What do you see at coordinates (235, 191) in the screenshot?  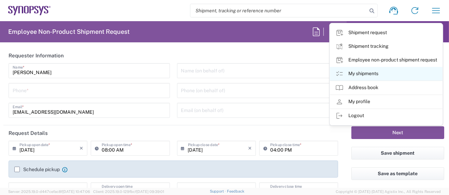 I see `a: Feedback` at bounding box center [235, 191].